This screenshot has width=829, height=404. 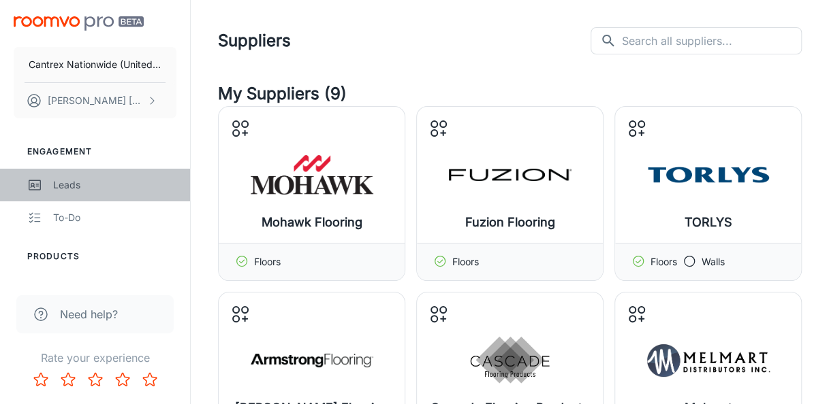 I want to click on img: Roomvo PRO Beta, so click(x=78, y=23).